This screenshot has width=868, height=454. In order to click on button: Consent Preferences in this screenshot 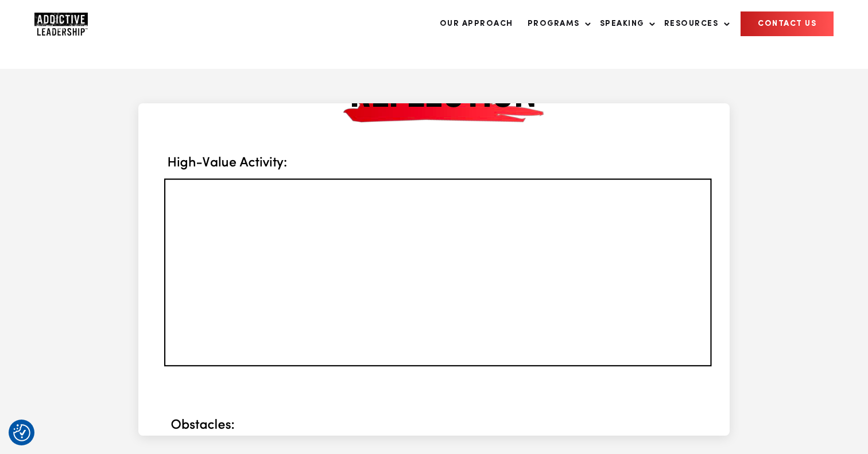, I will do `click(22, 433)`.